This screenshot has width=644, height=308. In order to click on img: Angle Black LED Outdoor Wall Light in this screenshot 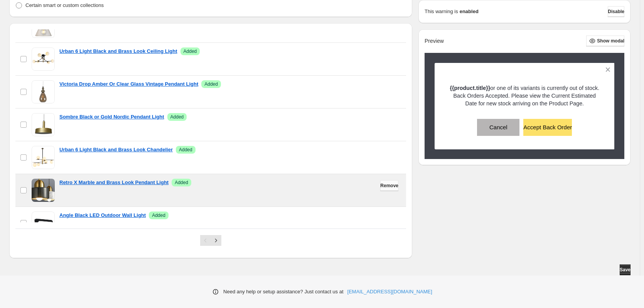, I will do `click(43, 223)`.